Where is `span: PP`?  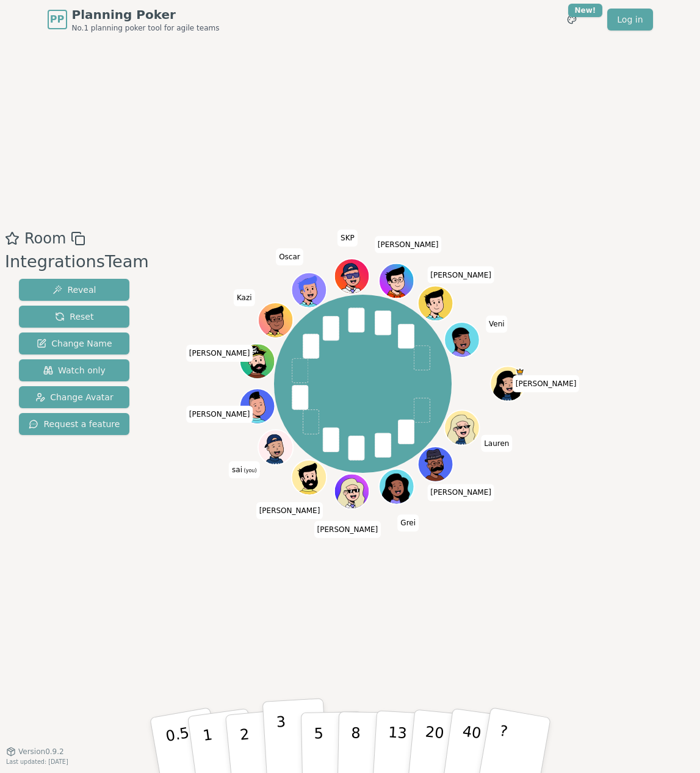
span: PP is located at coordinates (57, 19).